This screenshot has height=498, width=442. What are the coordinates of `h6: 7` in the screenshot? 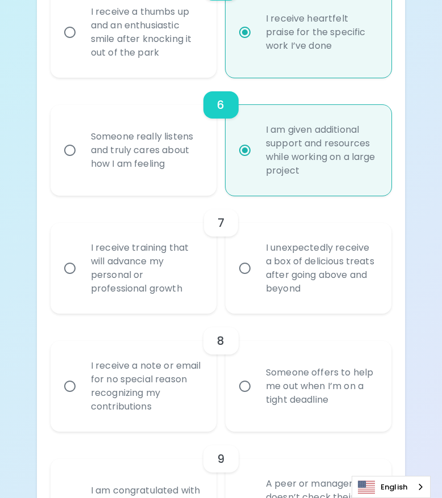 It's located at (221, 223).